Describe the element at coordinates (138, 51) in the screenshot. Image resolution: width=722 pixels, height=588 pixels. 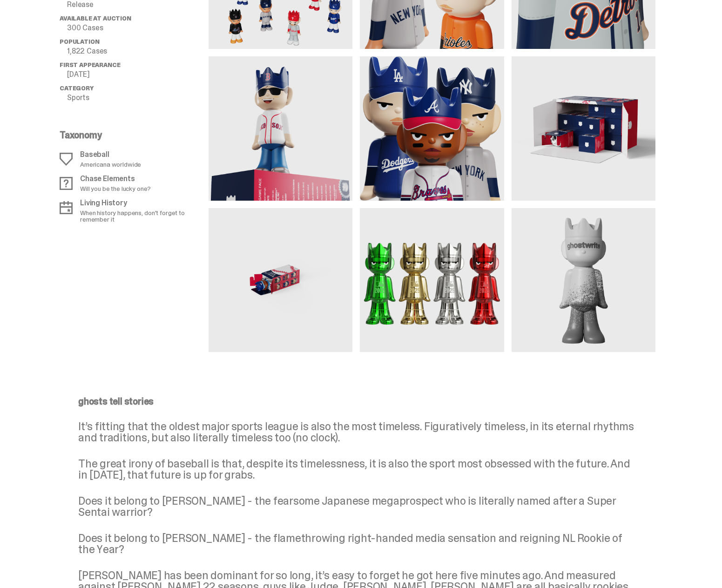
I see `p: 1,822 Cases` at that location.